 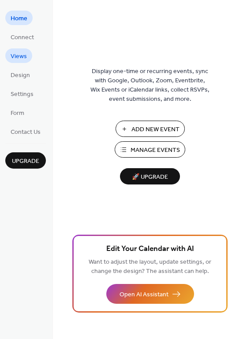 What do you see at coordinates (155, 150) in the screenshot?
I see `span: Manage Events` at bounding box center [155, 150].